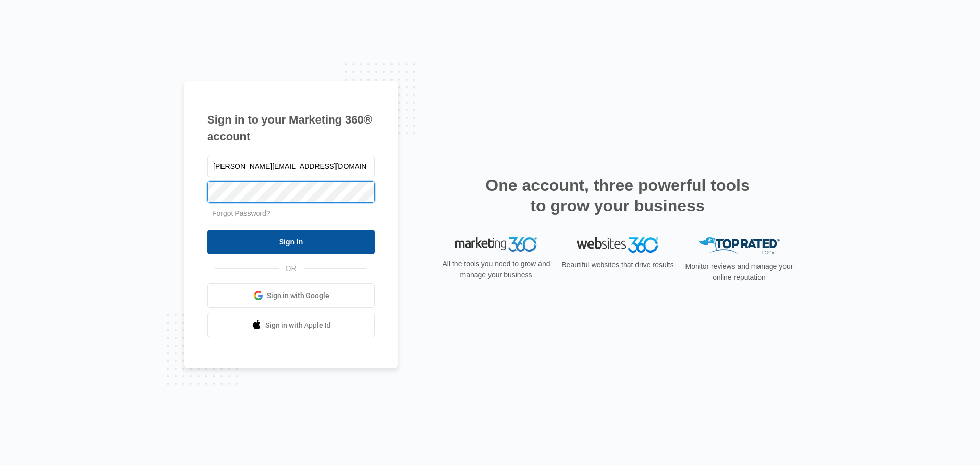 The width and height of the screenshot is (980, 465). I want to click on span: Sign in with Apple Id, so click(298, 325).